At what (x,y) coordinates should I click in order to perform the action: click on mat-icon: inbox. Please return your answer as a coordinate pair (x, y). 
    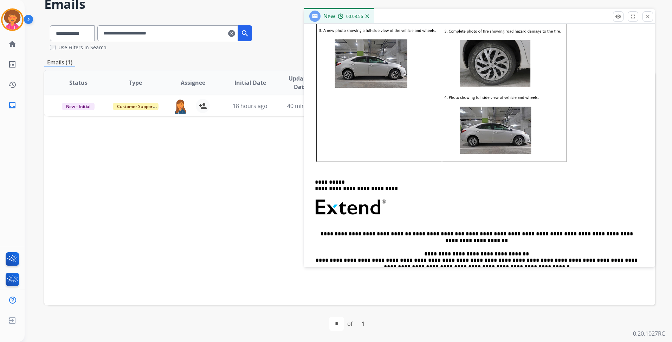
    Looking at the image, I should click on (12, 105).